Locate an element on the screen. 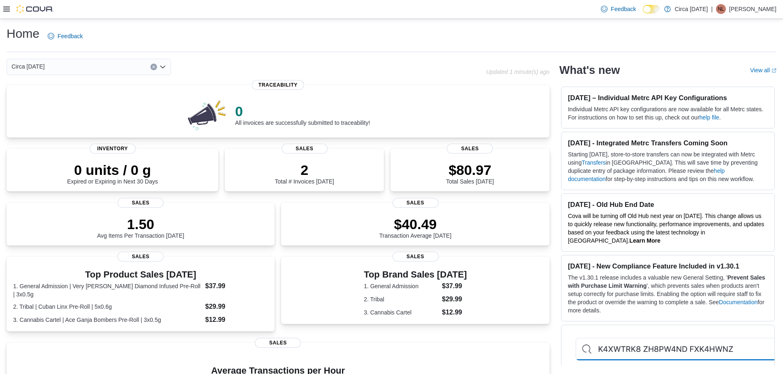 This screenshot has height=374, width=783. span: Dark Mode is located at coordinates (643, 14).